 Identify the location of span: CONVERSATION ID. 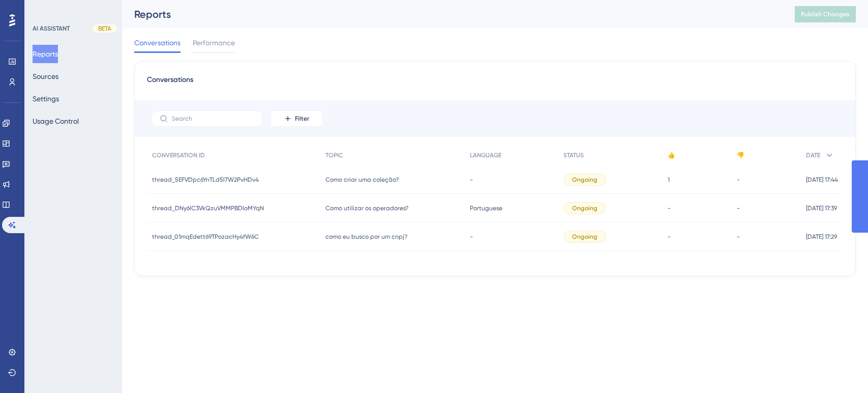
(179, 156).